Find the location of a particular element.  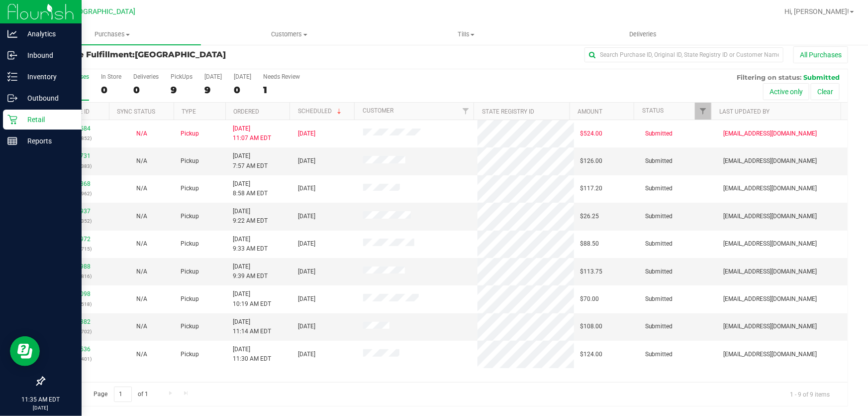

a: Purchases is located at coordinates (112, 35).